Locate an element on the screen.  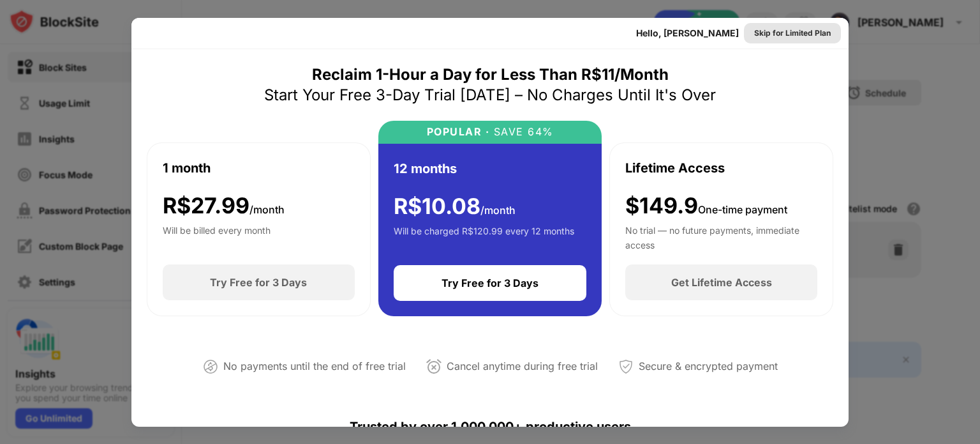
div: POPULAR · is located at coordinates (458, 131).